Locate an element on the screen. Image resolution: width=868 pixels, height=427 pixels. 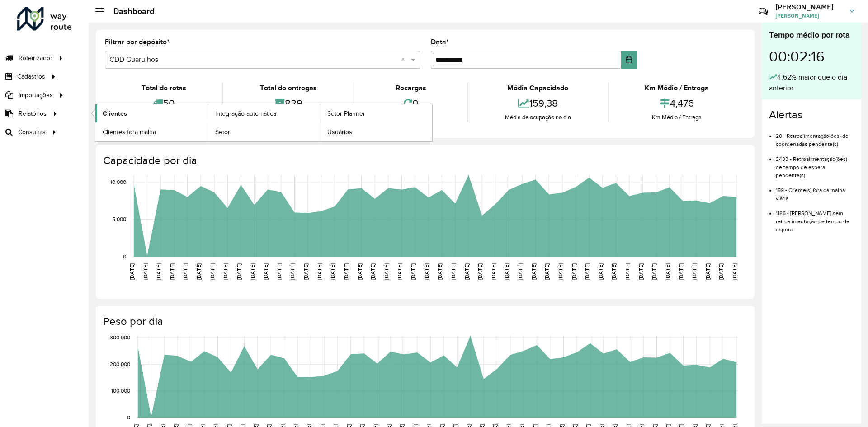
text: 300,000 is located at coordinates (120, 337).